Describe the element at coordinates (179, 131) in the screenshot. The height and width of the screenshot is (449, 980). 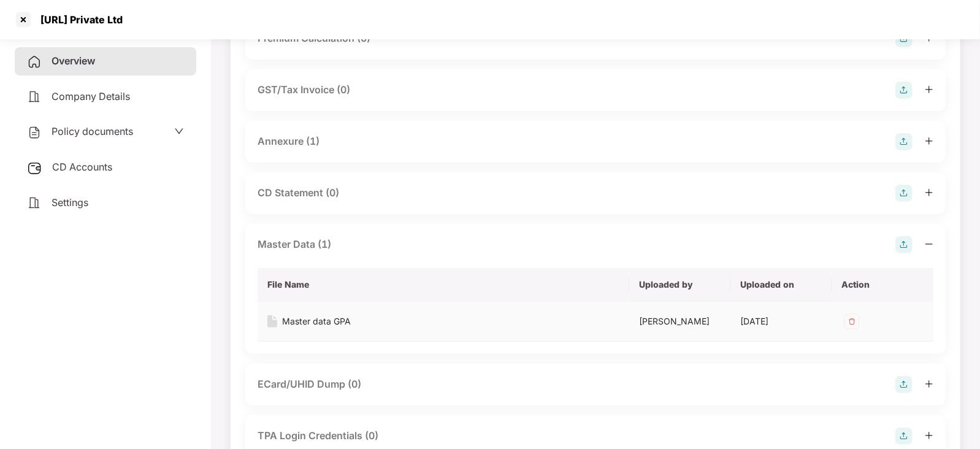
I see `span: down` at that location.